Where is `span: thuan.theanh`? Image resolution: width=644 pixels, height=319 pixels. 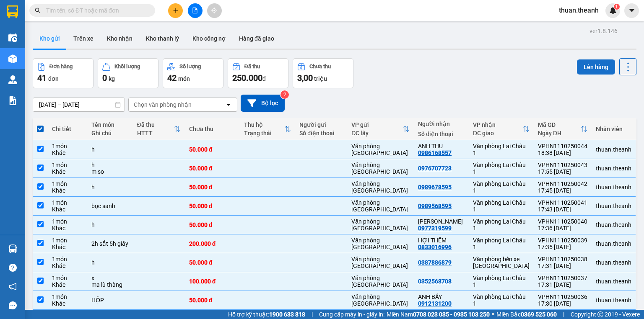 span: thuan.theanh is located at coordinates (579, 10).